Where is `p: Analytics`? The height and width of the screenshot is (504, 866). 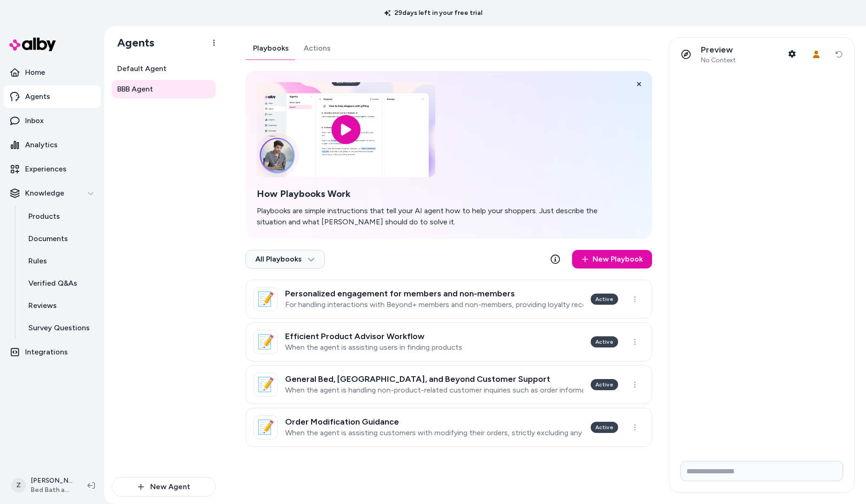
p: Analytics is located at coordinates (42, 145).